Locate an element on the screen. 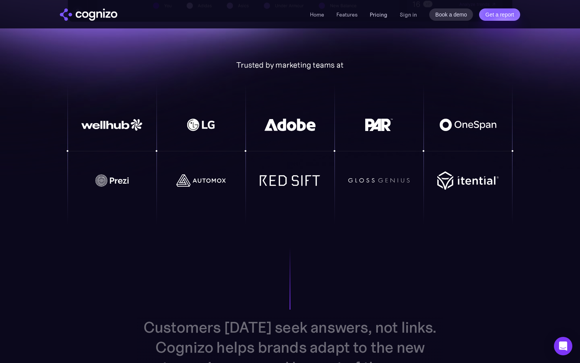 Image resolution: width=580 pixels, height=363 pixels. a: Book a demo is located at coordinates (451, 15).